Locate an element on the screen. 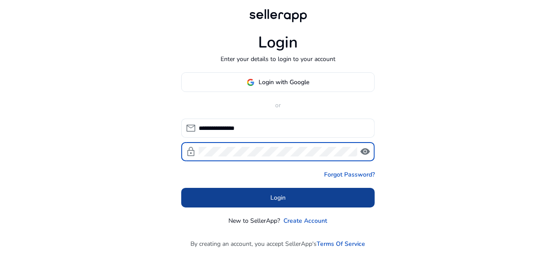 The image size is (556, 255). a: Forgot Password? is located at coordinates (349, 175).